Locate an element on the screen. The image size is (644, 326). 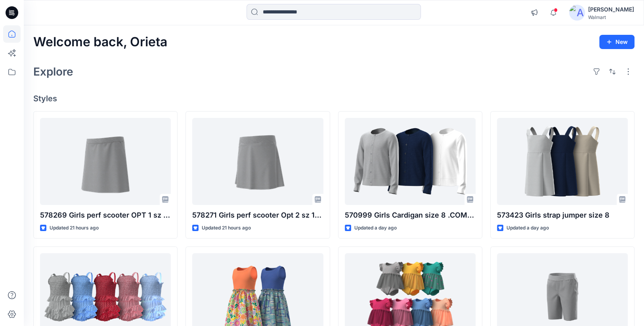
a: 573423 Girls strap jumper size 8 is located at coordinates (562, 161).